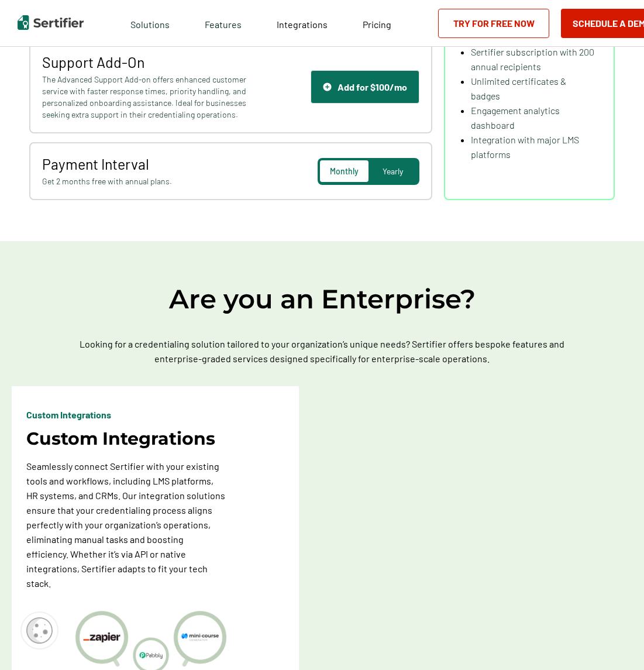 The image size is (644, 670). Describe the element at coordinates (525, 147) in the screenshot. I see `span: Integration with major LMS platforms` at that location.